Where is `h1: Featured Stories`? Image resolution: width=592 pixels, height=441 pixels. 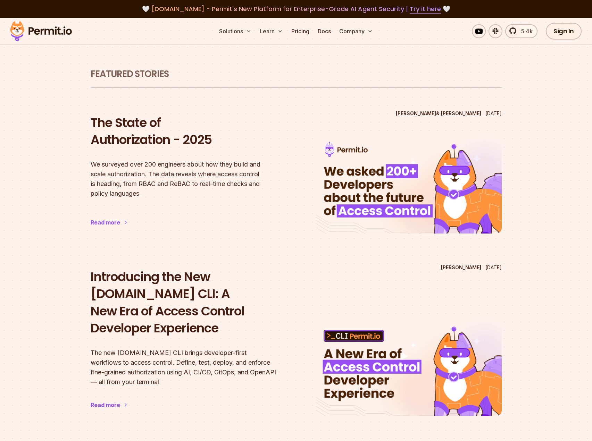 h1: Featured Stories is located at coordinates (296, 74).